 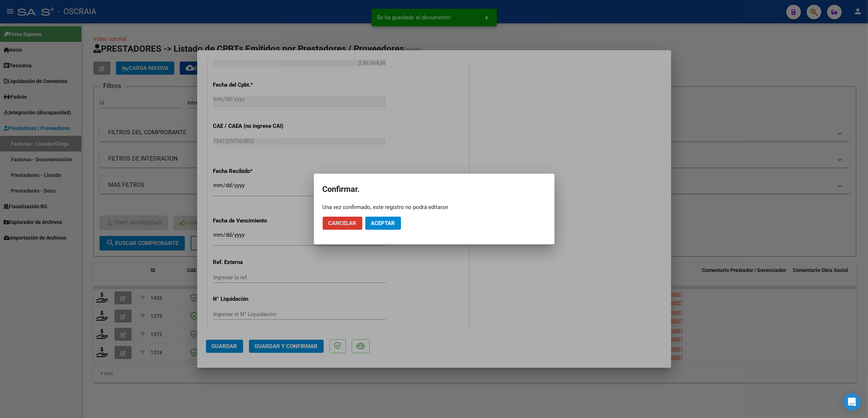 I want to click on h2: Confirmar., so click(x=434, y=189).